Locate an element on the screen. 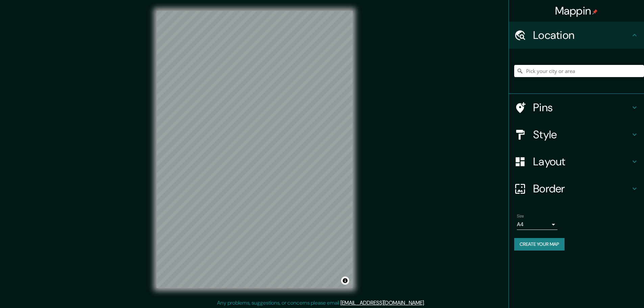 The height and width of the screenshot is (308, 644). div: Location is located at coordinates (576, 35).